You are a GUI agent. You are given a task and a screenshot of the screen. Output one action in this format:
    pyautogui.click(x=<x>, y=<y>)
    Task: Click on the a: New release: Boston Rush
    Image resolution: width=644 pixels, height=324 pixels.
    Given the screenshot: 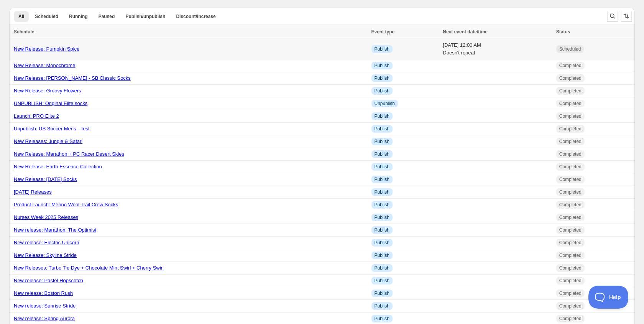 What is the action you would take?
    pyautogui.click(x=43, y=293)
    